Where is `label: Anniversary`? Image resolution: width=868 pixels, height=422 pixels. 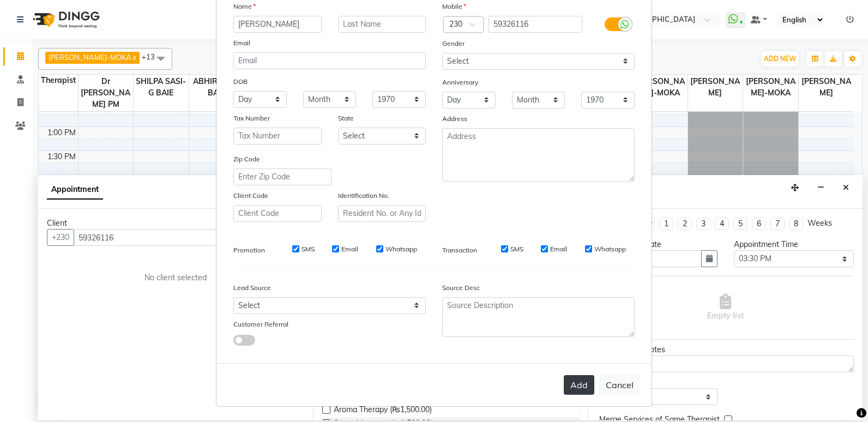 label: Anniversary is located at coordinates (460, 82).